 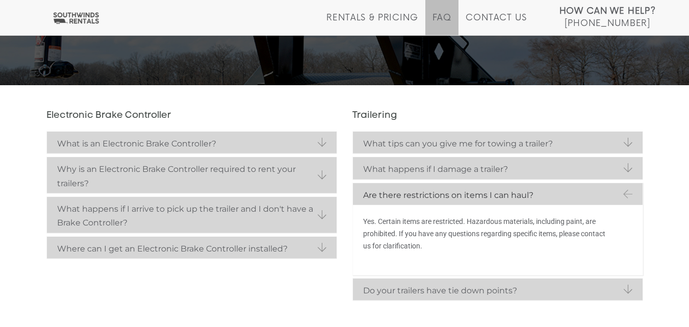 I want to click on a: What is an Electronic Brake Controller?, so click(x=192, y=142).